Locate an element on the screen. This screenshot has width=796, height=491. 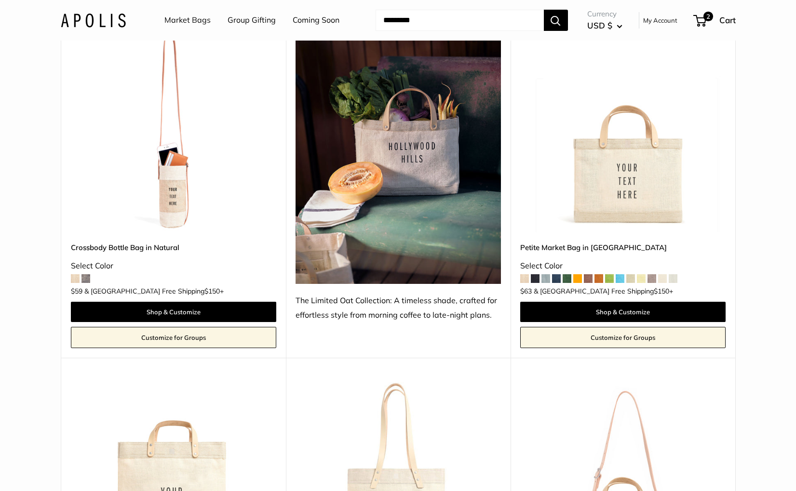
span: $59 is located at coordinates (77, 291).